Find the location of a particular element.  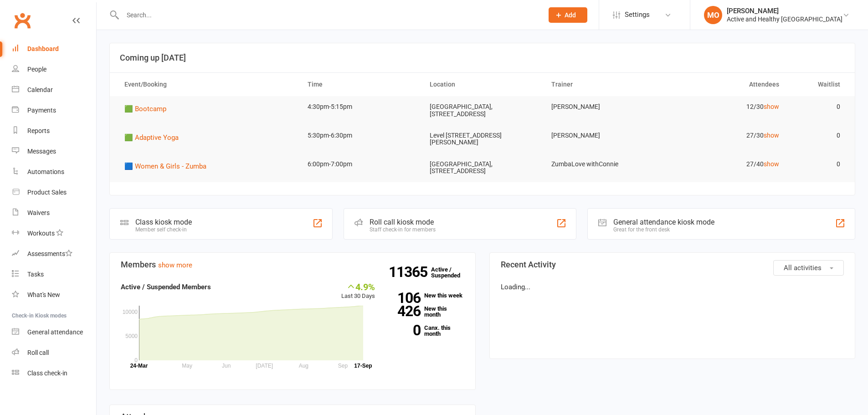

td: 5:30pm-6:30pm is located at coordinates (360, 135).